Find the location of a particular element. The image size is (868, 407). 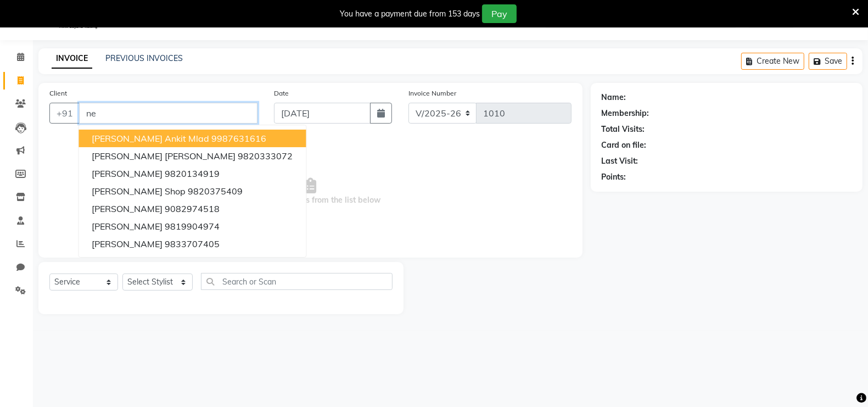

div: Points: is located at coordinates (614, 177).